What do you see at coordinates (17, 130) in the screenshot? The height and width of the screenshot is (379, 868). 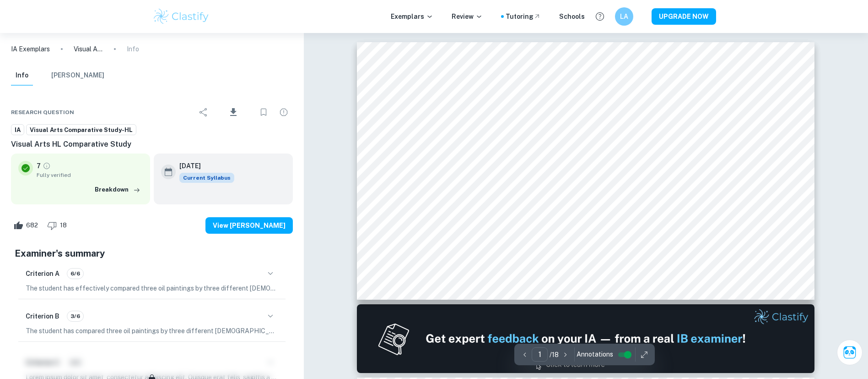 I see `a: IA` at bounding box center [17, 130].